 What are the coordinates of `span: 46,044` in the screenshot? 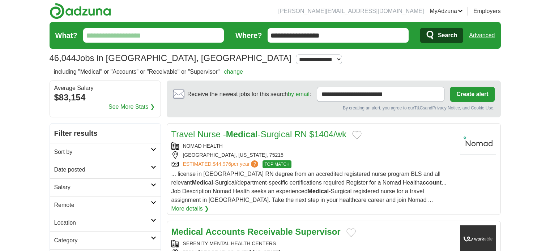 It's located at (63, 58).